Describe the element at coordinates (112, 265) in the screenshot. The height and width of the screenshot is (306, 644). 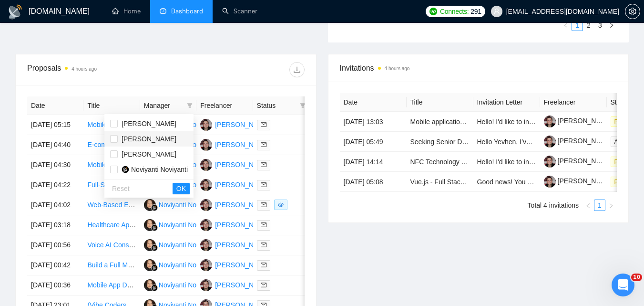
I see `td: Build a Full Medical Question Bank Website (Similar to Kaplan or UWorld)` at that location.